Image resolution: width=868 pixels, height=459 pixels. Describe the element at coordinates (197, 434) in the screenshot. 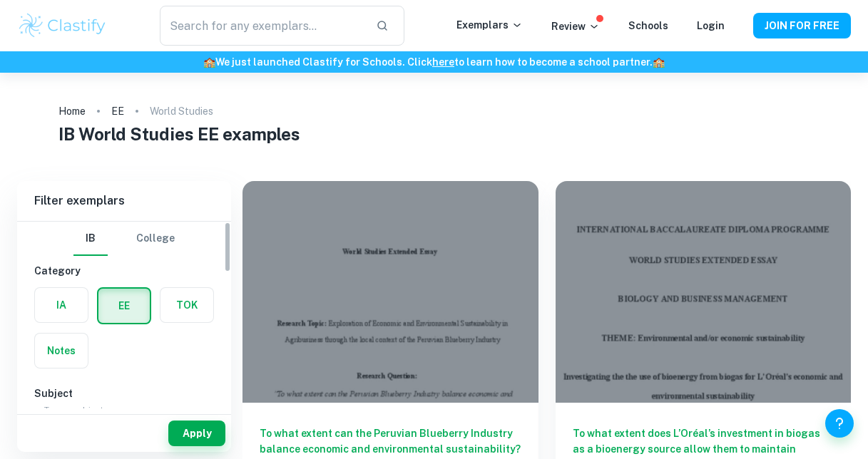

I see `button: Apply` at that location.